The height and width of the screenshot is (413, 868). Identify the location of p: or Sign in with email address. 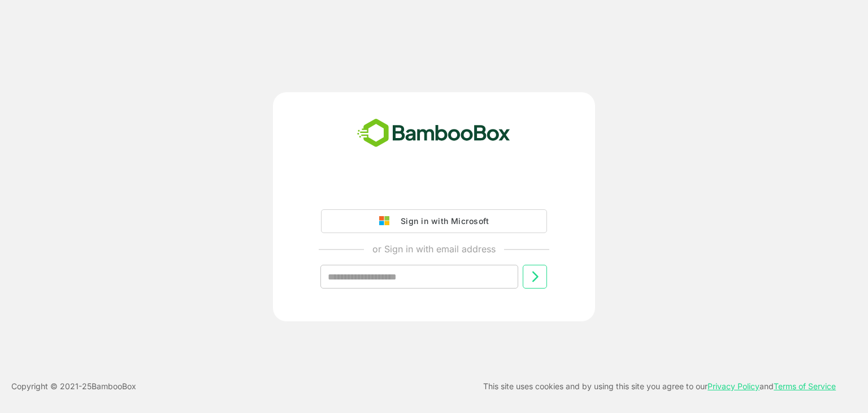
(434, 249).